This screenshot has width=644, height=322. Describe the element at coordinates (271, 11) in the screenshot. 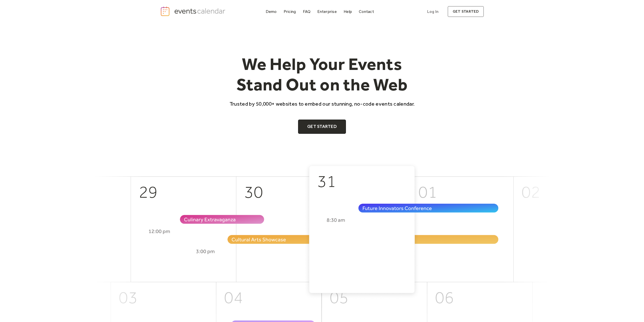

I see `a: Demo` at that location.